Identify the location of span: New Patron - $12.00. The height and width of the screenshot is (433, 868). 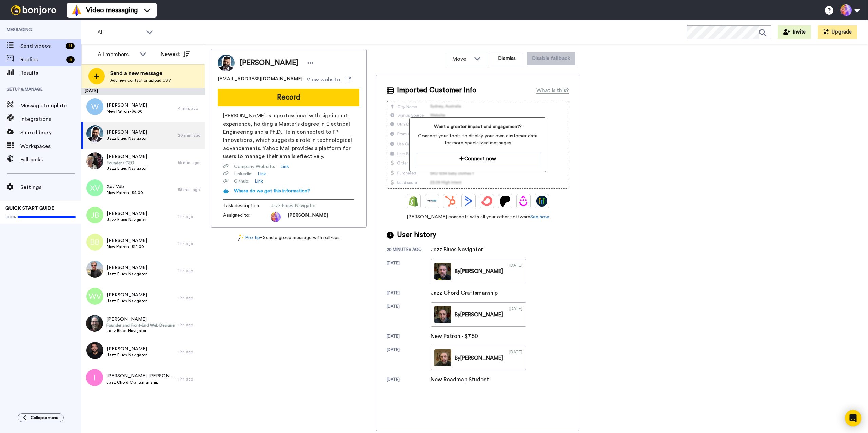
(127, 247).